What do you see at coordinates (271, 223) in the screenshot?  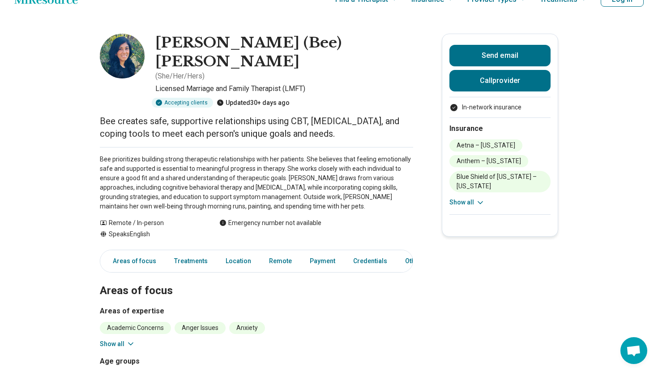 I see `div: Emergency number not available` at bounding box center [271, 223].